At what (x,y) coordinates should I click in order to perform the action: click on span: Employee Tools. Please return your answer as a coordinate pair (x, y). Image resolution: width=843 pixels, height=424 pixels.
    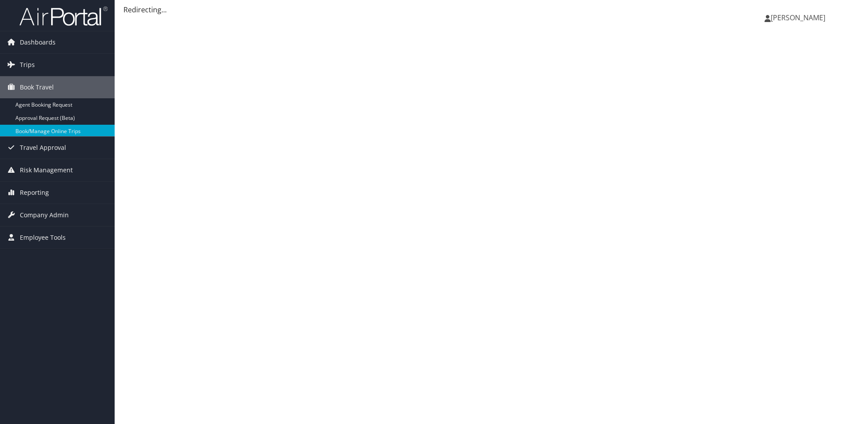
    Looking at the image, I should click on (43, 238).